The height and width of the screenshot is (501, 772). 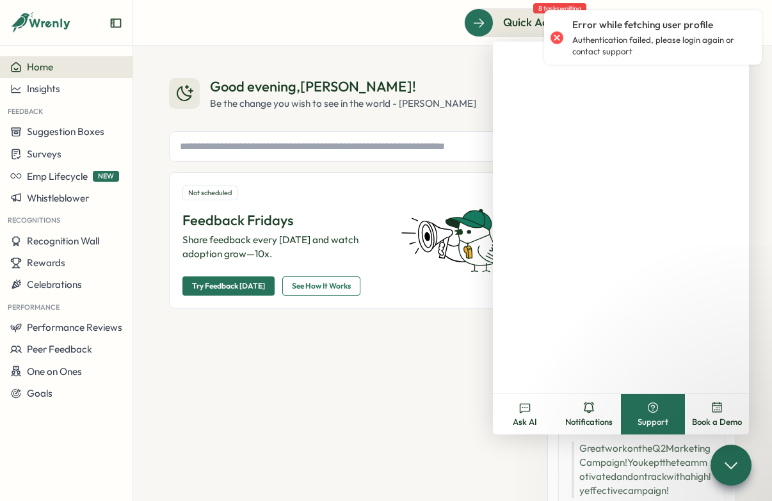 I want to click on span: Quick Actions, so click(x=537, y=22).